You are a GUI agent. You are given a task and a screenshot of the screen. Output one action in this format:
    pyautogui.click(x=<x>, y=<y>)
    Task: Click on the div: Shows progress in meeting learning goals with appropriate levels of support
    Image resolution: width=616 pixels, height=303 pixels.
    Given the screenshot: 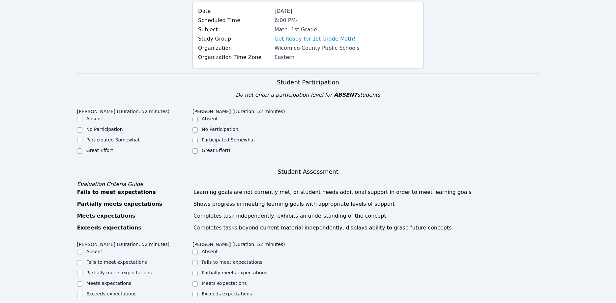 What is the action you would take?
    pyautogui.click(x=366, y=204)
    